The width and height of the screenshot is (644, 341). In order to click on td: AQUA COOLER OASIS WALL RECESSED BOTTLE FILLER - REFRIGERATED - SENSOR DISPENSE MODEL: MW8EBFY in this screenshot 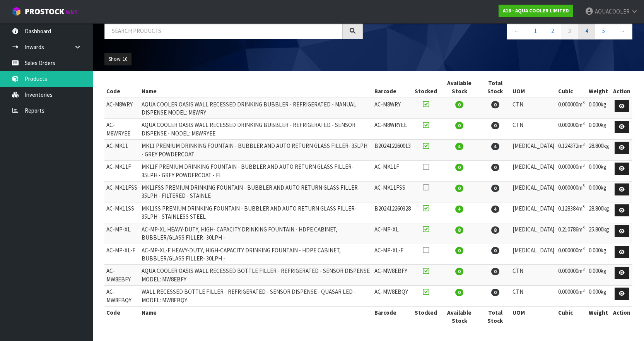, I will do `click(256, 276)`.